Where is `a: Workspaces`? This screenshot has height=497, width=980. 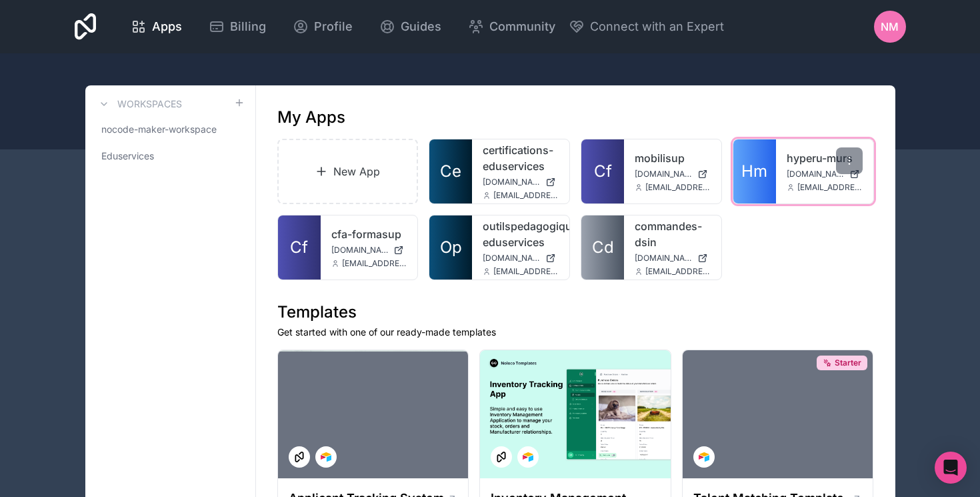 a: Workspaces is located at coordinates (139, 104).